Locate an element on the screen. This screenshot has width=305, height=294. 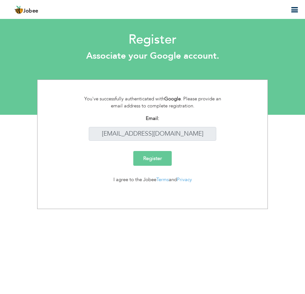
a: Privacy is located at coordinates (184, 179).